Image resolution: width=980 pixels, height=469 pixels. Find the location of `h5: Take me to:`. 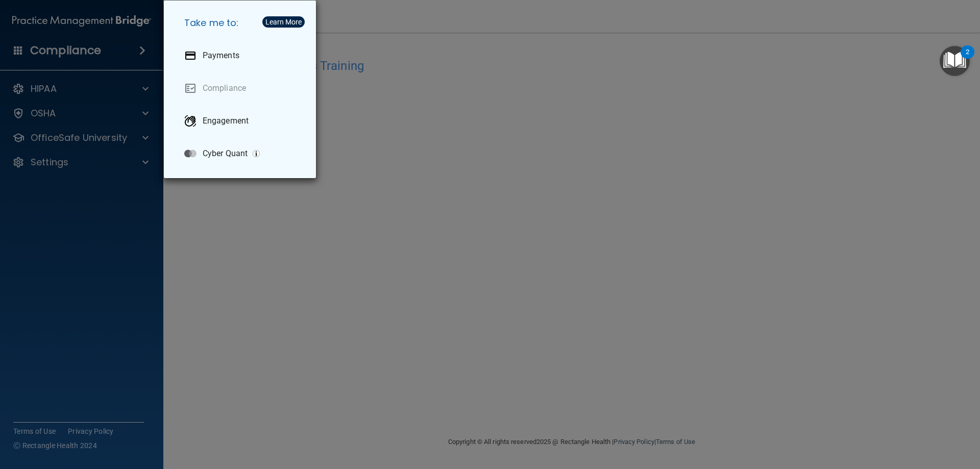

h5: Take me to: is located at coordinates (242, 23).